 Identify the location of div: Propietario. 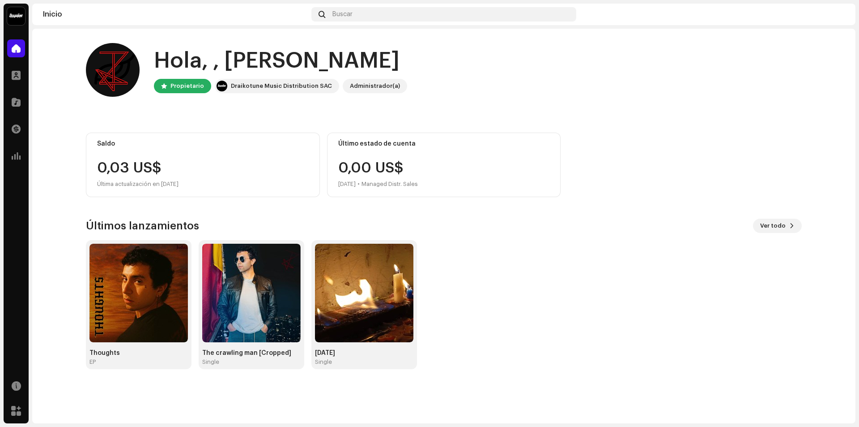
(187, 86).